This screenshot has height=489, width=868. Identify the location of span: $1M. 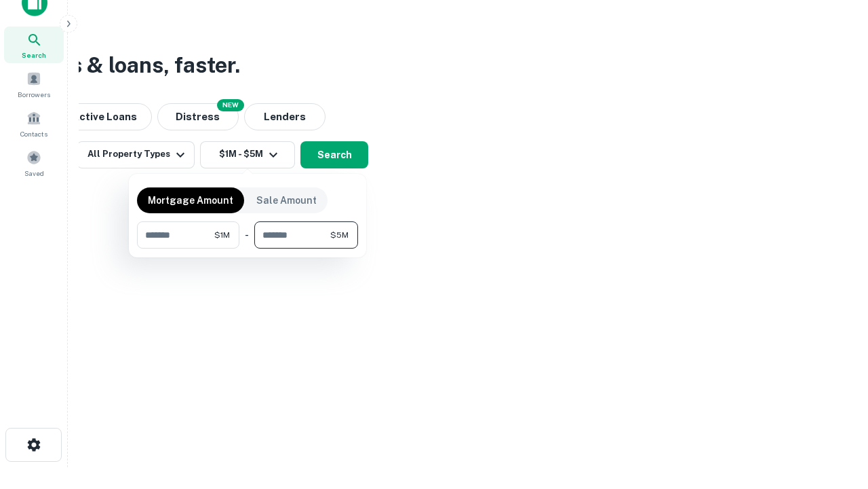
(222, 235).